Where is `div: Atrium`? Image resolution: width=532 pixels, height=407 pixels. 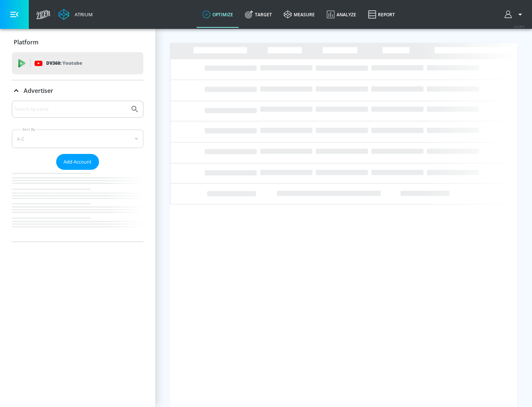 div: Atrium is located at coordinates (82, 14).